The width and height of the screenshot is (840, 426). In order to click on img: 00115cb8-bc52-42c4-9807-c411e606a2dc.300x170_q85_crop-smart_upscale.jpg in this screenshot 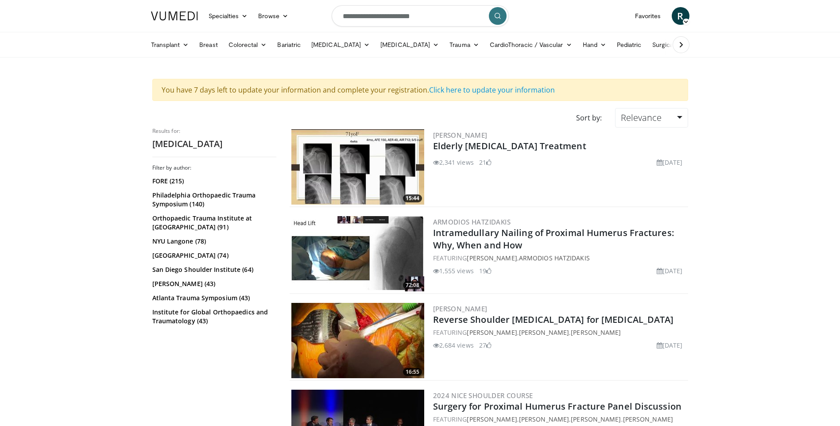, I will do `click(358, 167)`.